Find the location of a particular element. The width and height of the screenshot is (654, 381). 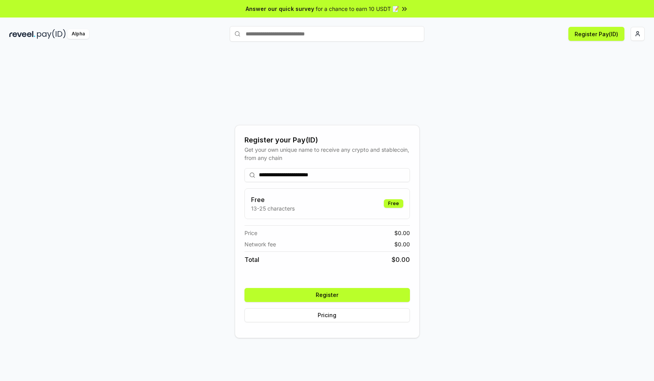

div: Register your Pay(ID) is located at coordinates (327, 140).